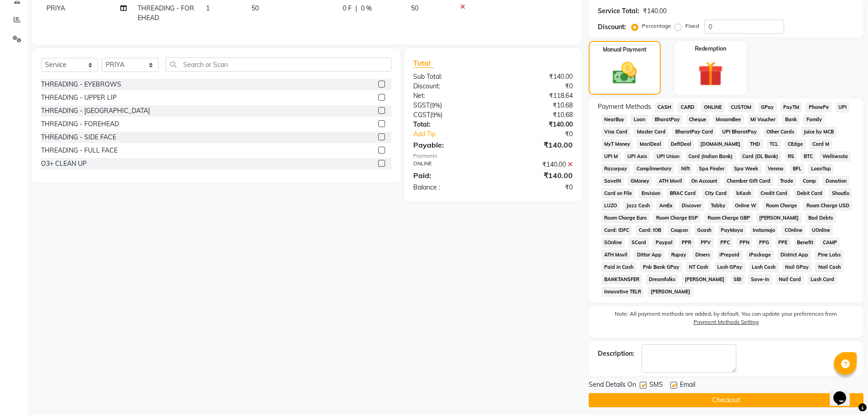 The image size is (868, 415). I want to click on span: SMS, so click(656, 386).